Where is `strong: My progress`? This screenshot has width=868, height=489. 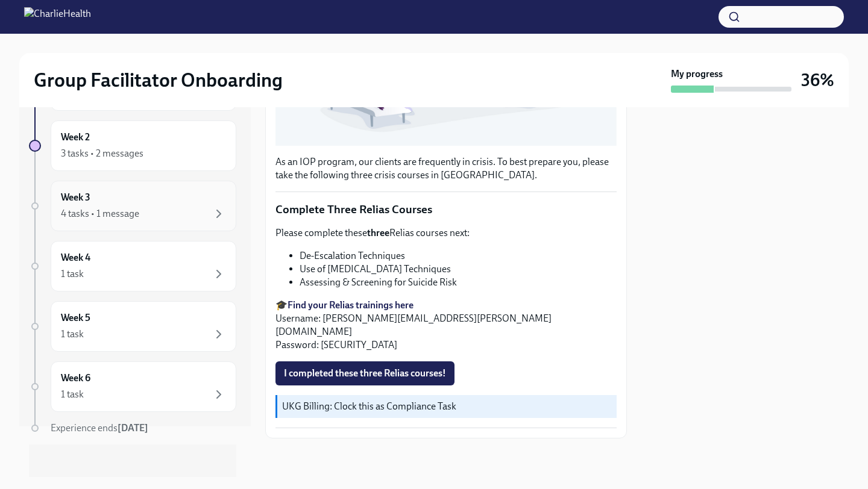
strong: My progress is located at coordinates (697, 74).